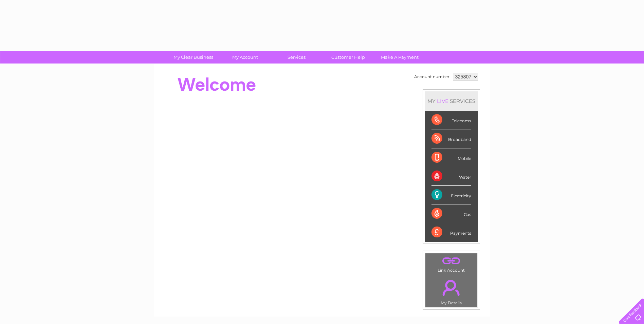  What do you see at coordinates (451, 232) in the screenshot?
I see `div: Payments` at bounding box center [451, 232].